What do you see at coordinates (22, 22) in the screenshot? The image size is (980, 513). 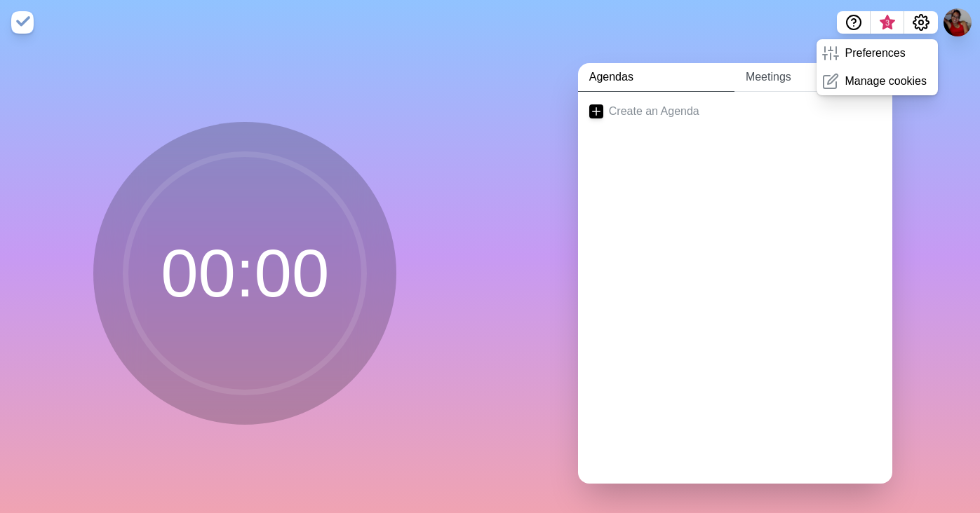 I see `img: timeblocks logo` at bounding box center [22, 22].